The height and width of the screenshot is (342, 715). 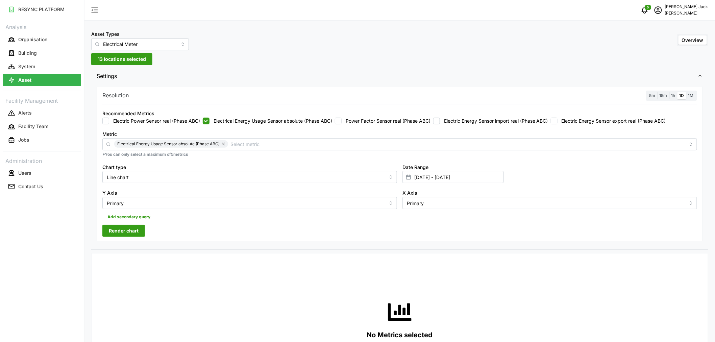 What do you see at coordinates (122, 59) in the screenshot?
I see `span: 13 locations selected` at bounding box center [122, 59].